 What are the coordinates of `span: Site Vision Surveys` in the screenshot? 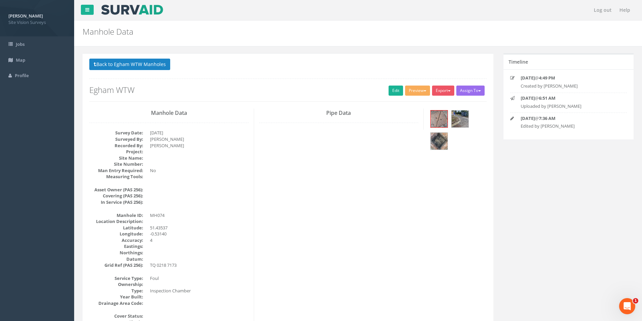 It's located at (37, 22).